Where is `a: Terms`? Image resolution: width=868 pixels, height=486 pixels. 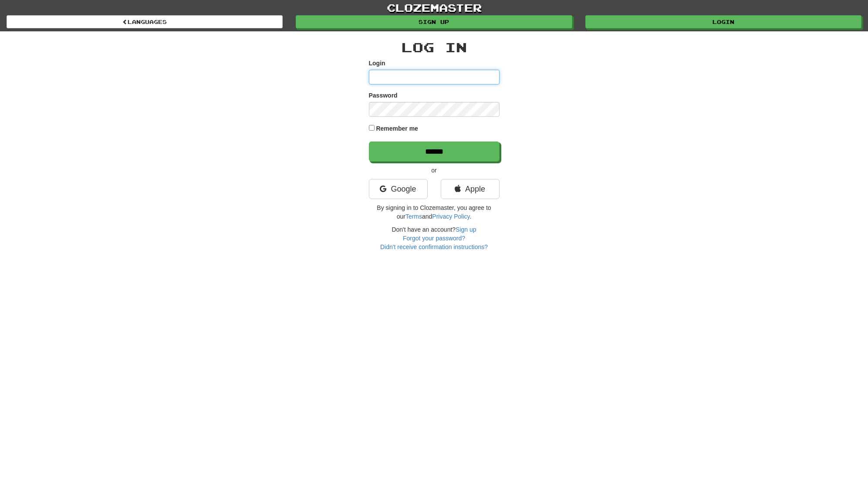
a: Terms is located at coordinates (414, 216).